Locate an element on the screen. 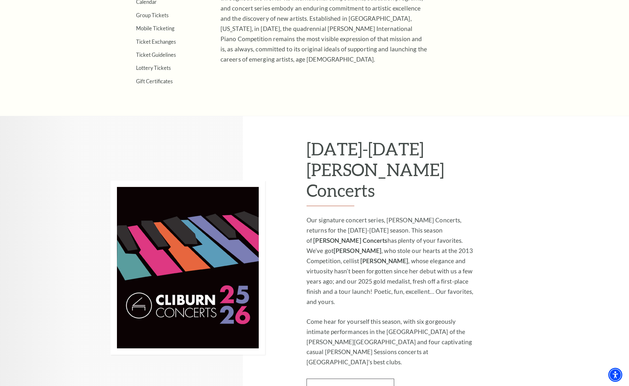 The image size is (629, 386). a: Mobile Ticketing is located at coordinates (155, 28).